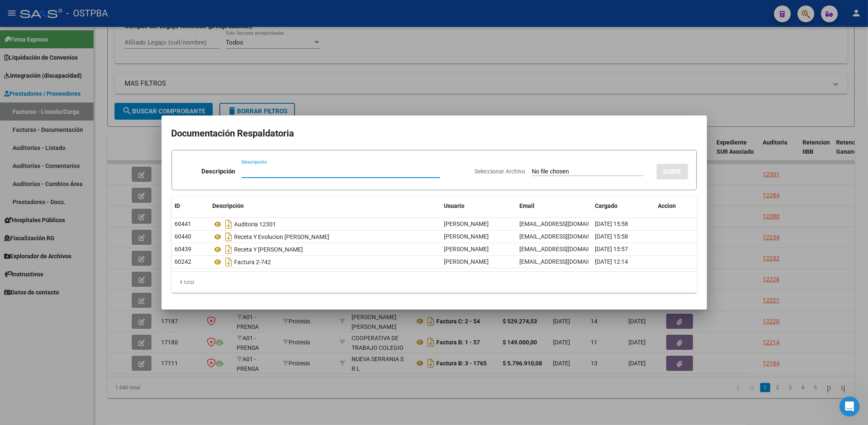 This screenshot has height=425, width=868. I want to click on p: Descripción, so click(218, 171).